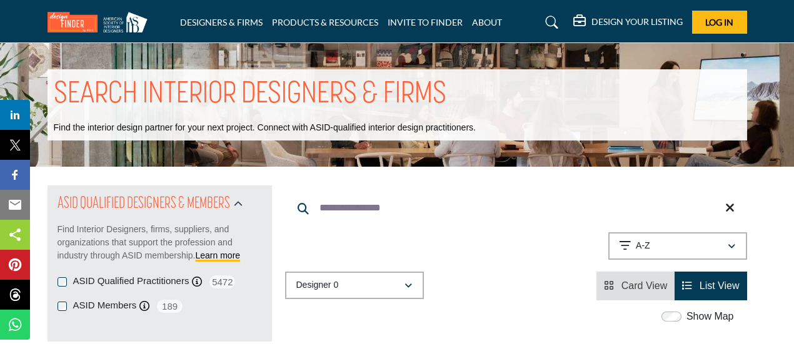  I want to click on p: Find Interior Designers, firms, suppliers, and organizations that support the profession and indu..., so click(159, 243).